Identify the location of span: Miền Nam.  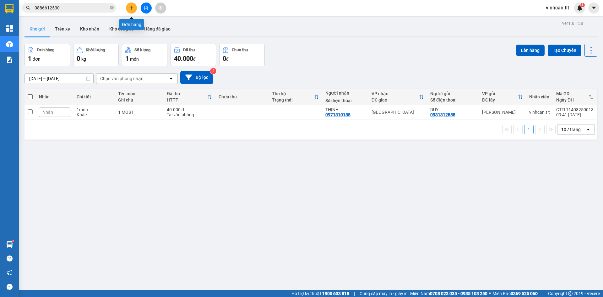
(449, 293).